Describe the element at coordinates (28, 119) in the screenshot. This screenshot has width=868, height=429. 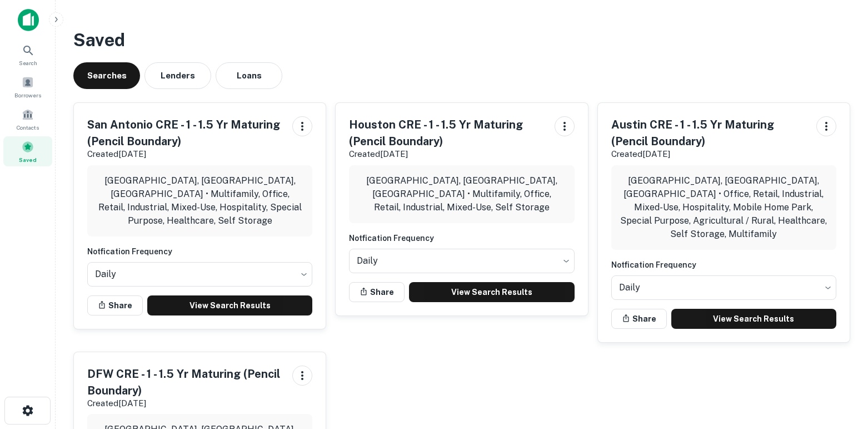
I see `a: Contacts` at that location.